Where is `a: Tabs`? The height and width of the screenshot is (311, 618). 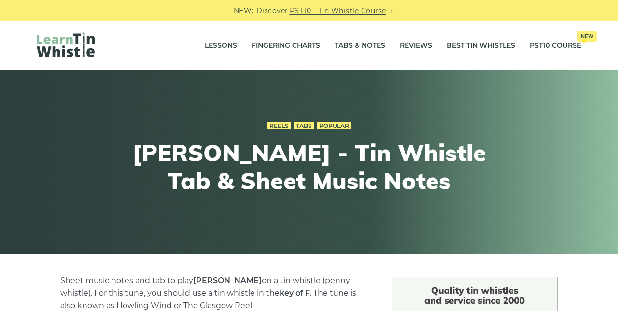 a: Tabs is located at coordinates (304, 126).